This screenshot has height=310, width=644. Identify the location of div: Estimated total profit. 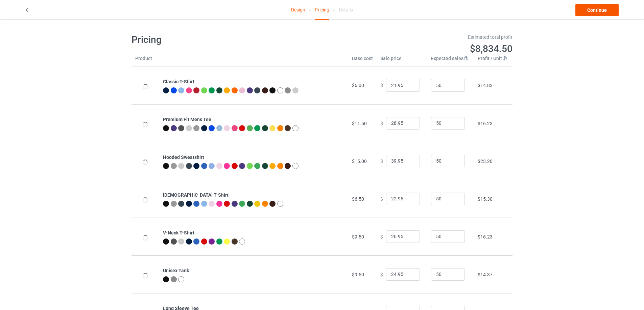
(420, 37).